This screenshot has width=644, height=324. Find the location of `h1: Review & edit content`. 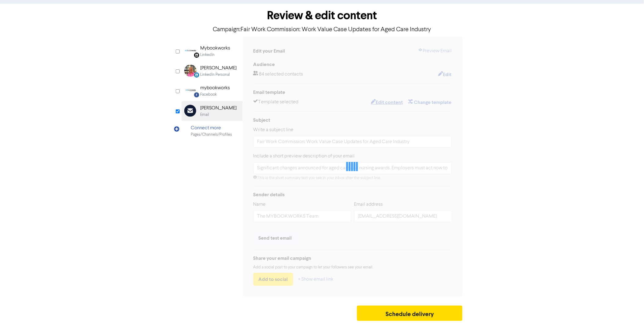

h1: Review & edit content is located at coordinates (322, 15).